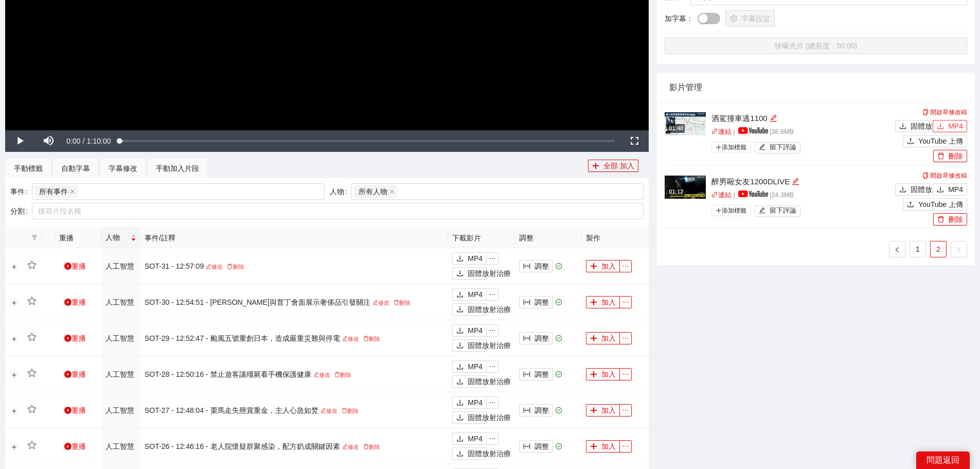  Describe the element at coordinates (242, 338) in the screenshot. I see `font: SOT-29 - 12:52:47 - 颱風五號重創日本，造成嚴重災難與停電` at that location.